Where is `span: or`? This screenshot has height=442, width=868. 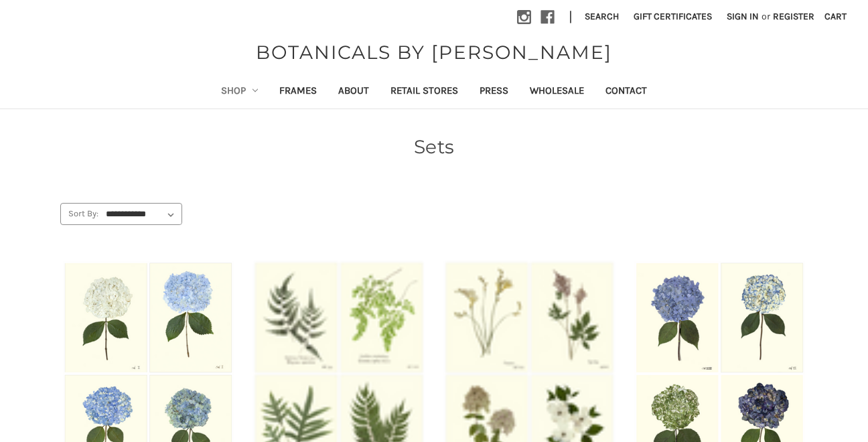 span: or is located at coordinates (766, 16).